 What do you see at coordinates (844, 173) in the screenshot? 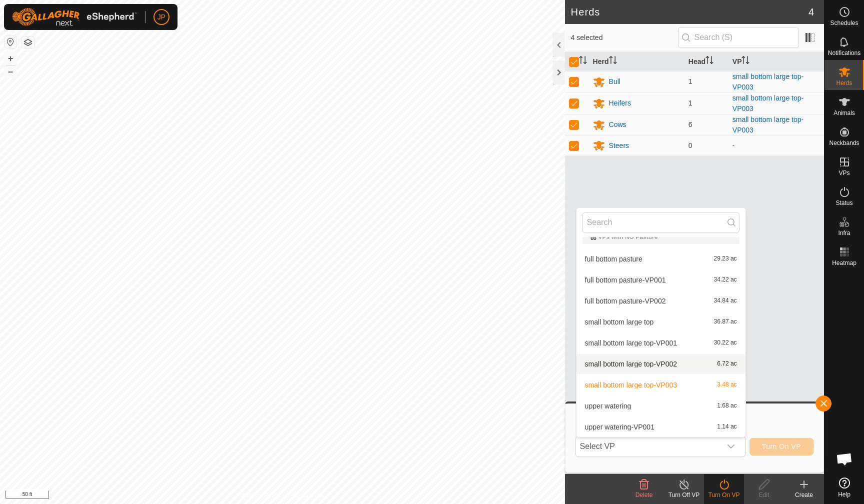
I see `span: VPs` at bounding box center [844, 173].